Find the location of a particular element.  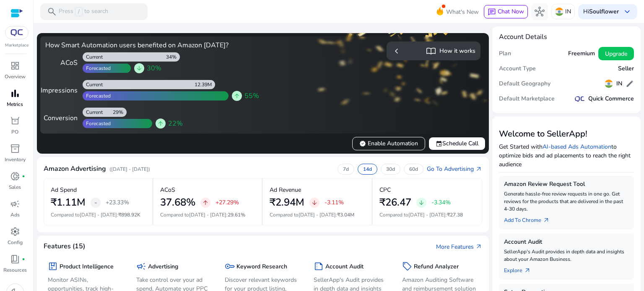

p: -3.34% is located at coordinates (441, 203).